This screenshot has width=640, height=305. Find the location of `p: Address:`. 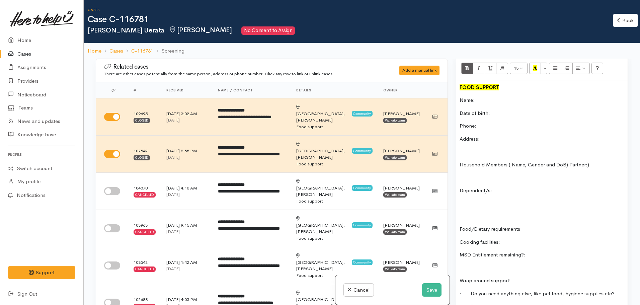

p: Address: is located at coordinates (542, 139).